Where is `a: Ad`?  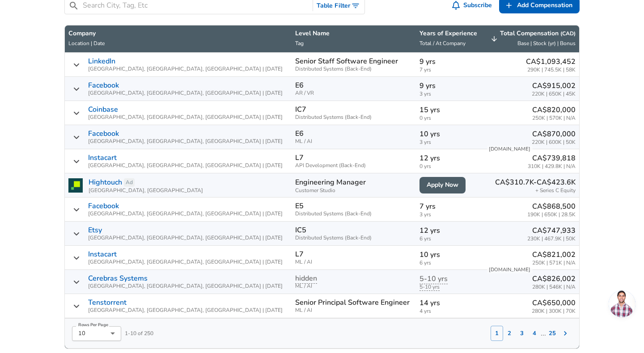
a: Ad is located at coordinates (129, 183).